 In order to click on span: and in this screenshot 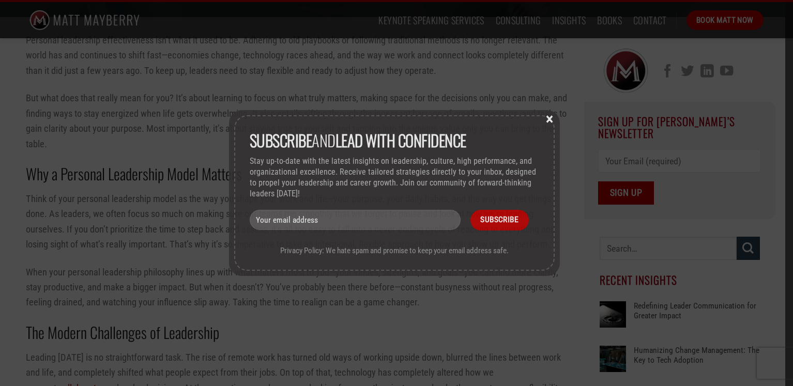, I will do `click(358, 140)`.